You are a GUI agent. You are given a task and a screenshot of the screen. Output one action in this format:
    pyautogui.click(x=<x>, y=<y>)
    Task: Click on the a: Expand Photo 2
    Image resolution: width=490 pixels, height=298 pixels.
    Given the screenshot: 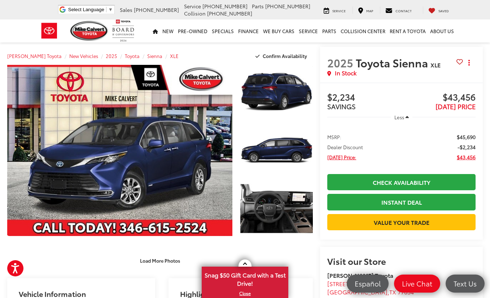 What is the action you would take?
    pyautogui.click(x=276, y=150)
    